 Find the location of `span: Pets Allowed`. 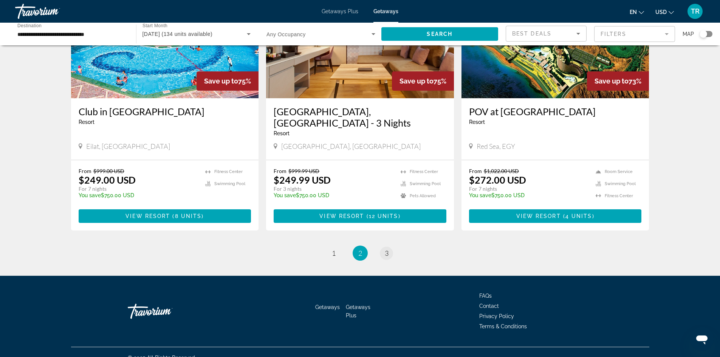

span: Pets Allowed is located at coordinates (423, 196).